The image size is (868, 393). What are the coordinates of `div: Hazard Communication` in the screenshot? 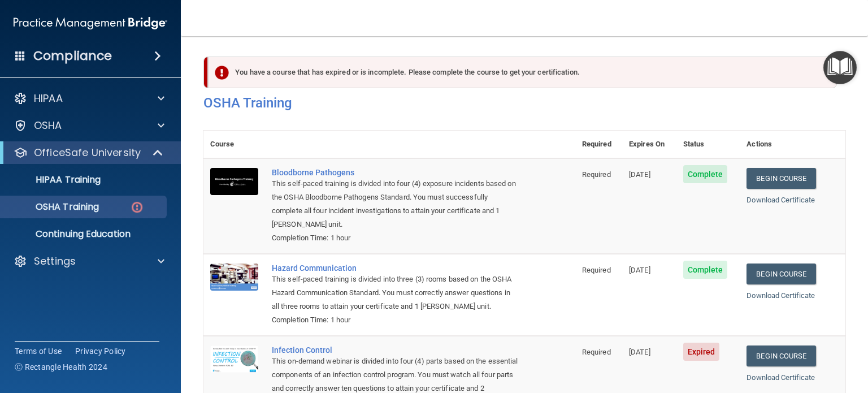 It's located at (395, 268).